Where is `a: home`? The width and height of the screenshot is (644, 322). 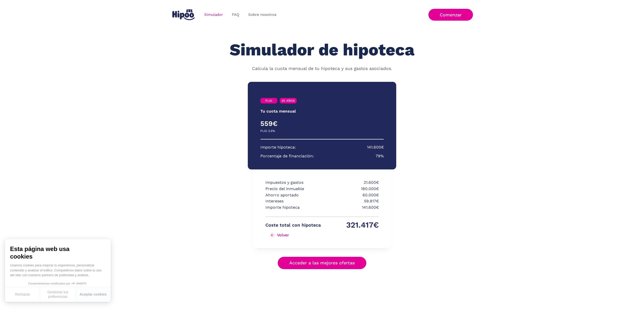 a: home is located at coordinates (184, 15).